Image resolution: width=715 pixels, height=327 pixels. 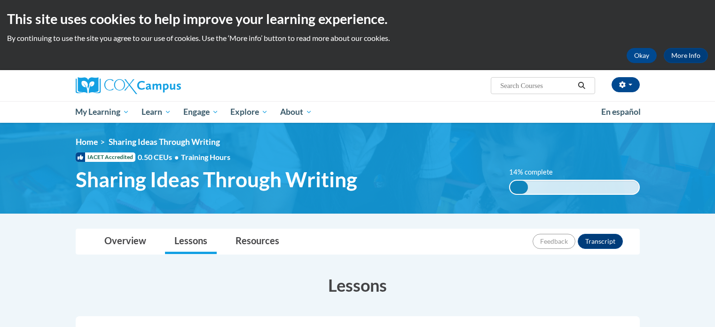 What do you see at coordinates (537, 86) in the screenshot?
I see `input: Search Courses` at bounding box center [537, 86].